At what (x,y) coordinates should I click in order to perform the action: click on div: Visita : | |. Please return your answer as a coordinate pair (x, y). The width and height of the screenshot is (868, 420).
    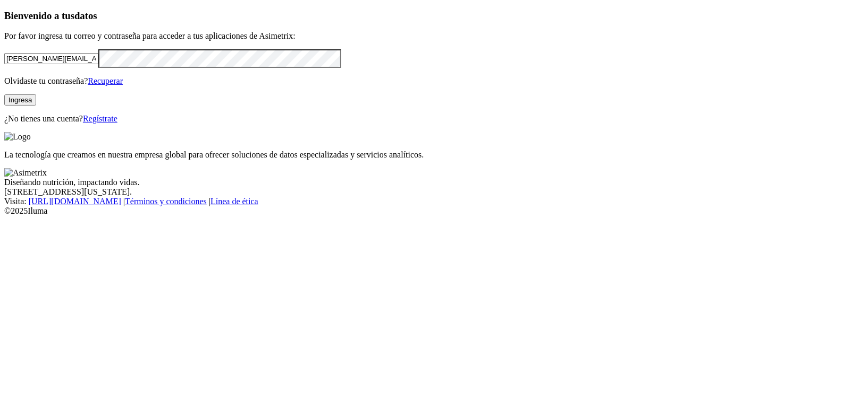
    Looking at the image, I should click on (434, 201).